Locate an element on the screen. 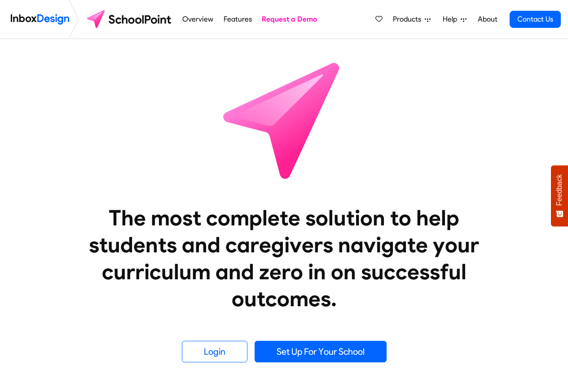 The height and width of the screenshot is (392, 568). span: Feedback is located at coordinates (559, 190).